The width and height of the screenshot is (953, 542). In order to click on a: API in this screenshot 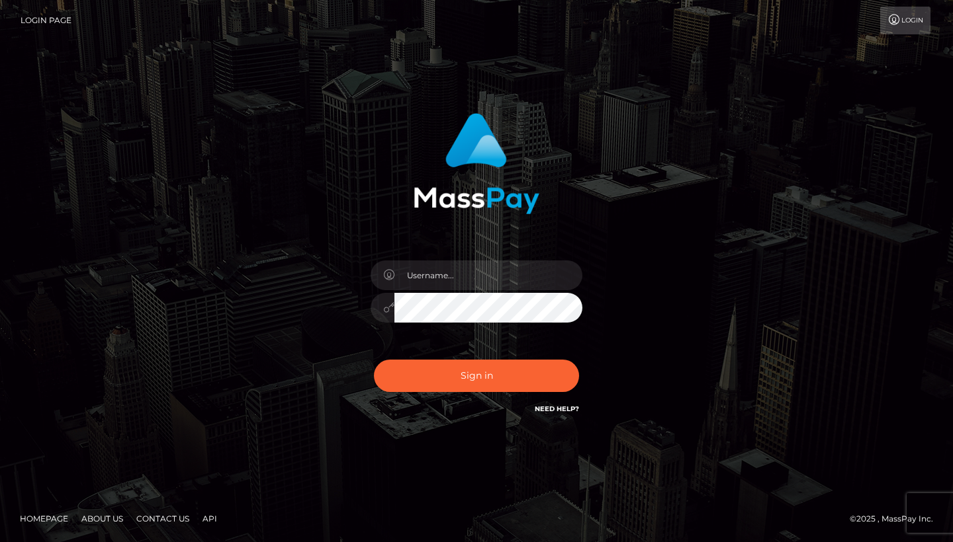, I will do `click(210, 519)`.